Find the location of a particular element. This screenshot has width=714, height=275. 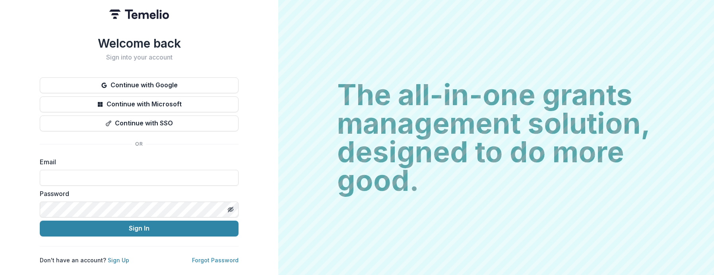

button: Continue with Google is located at coordinates (139, 85).